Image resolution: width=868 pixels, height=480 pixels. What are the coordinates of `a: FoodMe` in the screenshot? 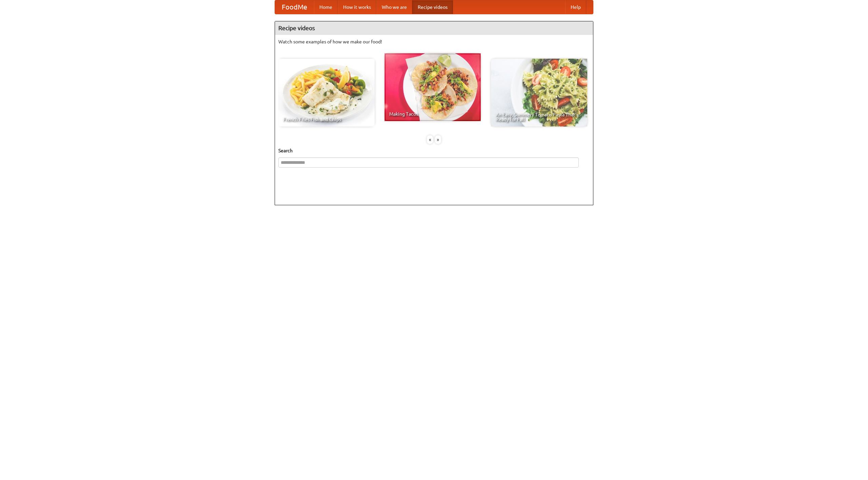 It's located at (294, 7).